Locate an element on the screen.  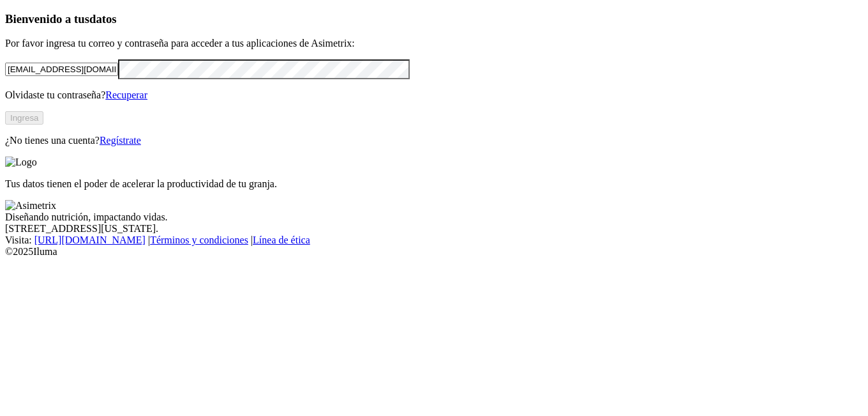
a: Regístrate is located at coordinates (120, 140).